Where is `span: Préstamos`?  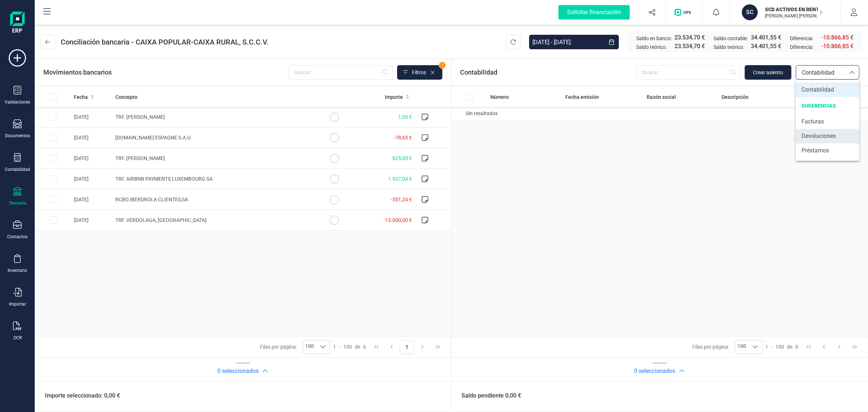
span: Préstamos is located at coordinates (815, 151).